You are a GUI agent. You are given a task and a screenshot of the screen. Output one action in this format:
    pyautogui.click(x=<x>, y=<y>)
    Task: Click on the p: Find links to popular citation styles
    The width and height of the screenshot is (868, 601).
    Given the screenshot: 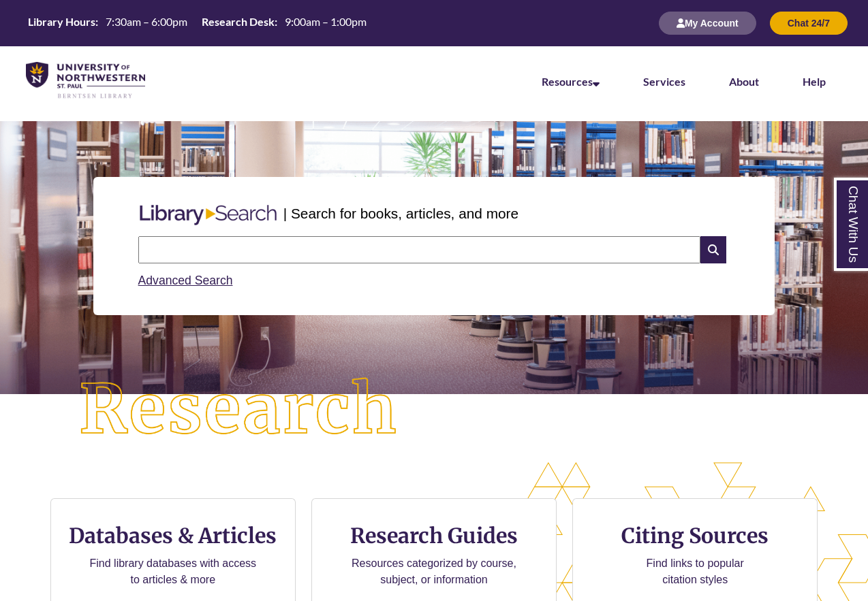 What is the action you would take?
    pyautogui.click(x=695, y=572)
    